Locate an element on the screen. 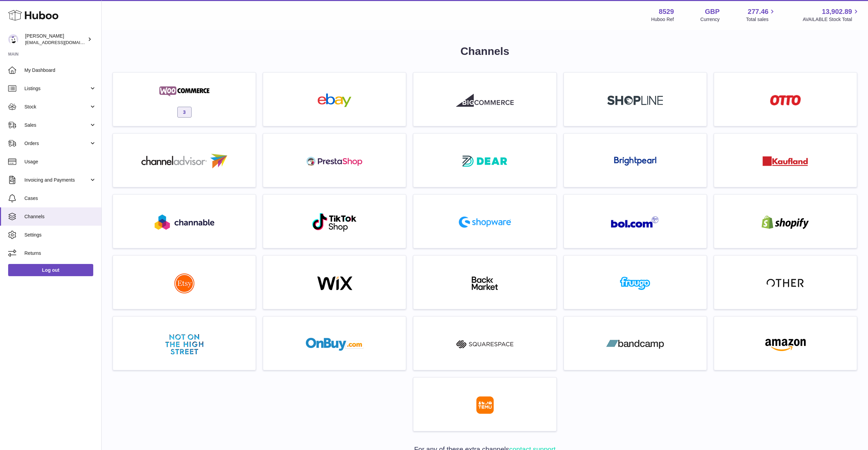  a: Log out is located at coordinates (51, 270).